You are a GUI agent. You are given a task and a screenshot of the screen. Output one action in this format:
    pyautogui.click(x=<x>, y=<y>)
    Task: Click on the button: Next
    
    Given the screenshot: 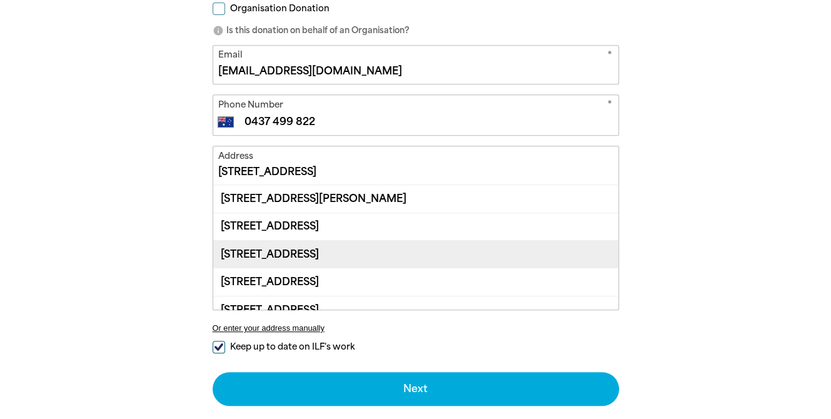 What is the action you would take?
    pyautogui.click(x=416, y=389)
    